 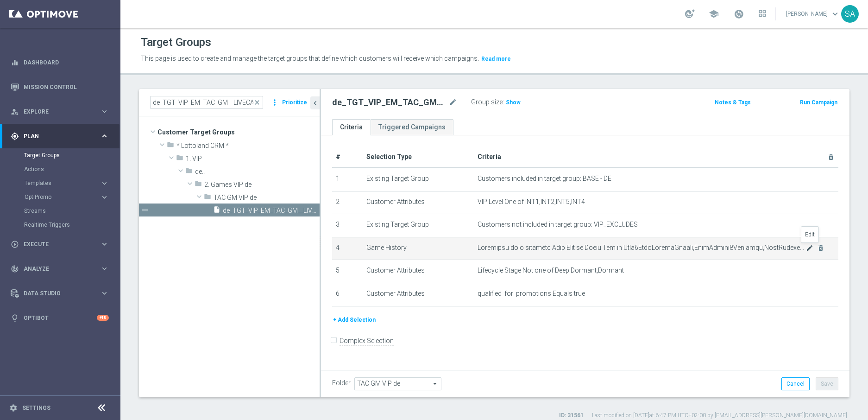 I want to click on button: person_search Explore keyboard_arrow_right, so click(x=60, y=112).